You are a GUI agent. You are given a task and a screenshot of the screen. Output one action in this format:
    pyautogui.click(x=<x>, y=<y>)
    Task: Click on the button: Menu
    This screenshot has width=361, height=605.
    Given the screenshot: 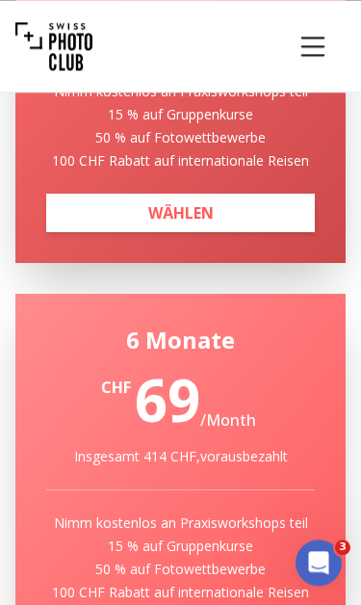 What is the action you would take?
    pyautogui.click(x=313, y=46)
    